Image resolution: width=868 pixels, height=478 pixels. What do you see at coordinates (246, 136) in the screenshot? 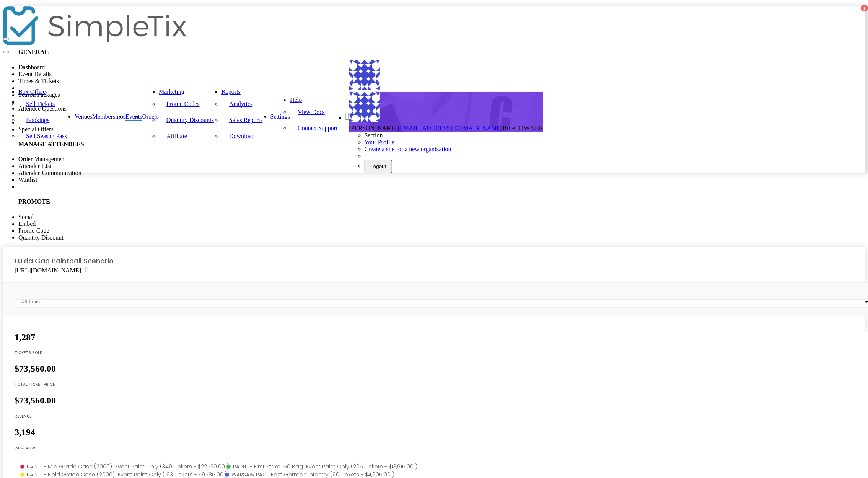
I see `li: Download` at bounding box center [246, 136].